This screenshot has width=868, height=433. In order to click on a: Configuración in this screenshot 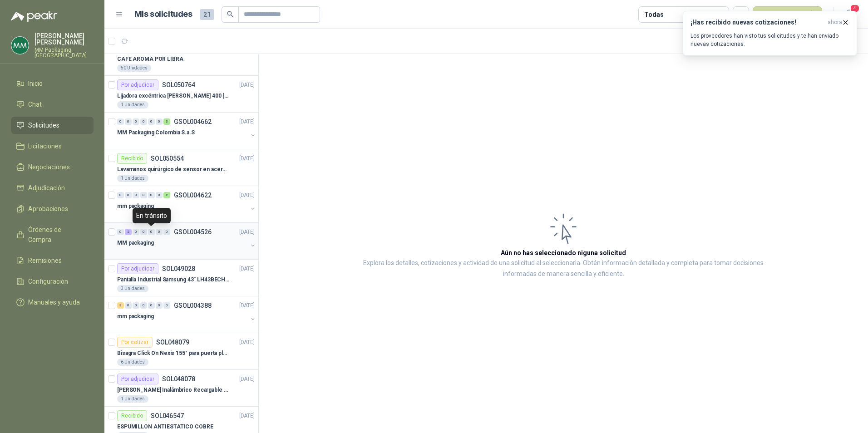, I will do `click(52, 282)`.